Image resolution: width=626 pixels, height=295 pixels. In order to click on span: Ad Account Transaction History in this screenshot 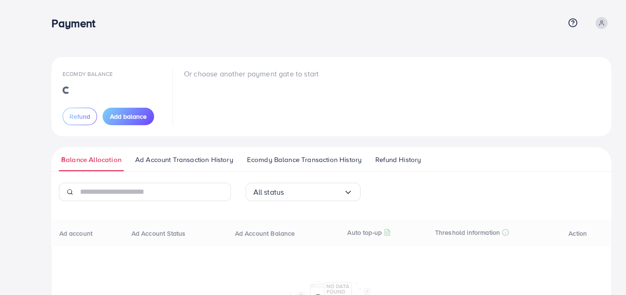, I will do `click(184, 159)`.